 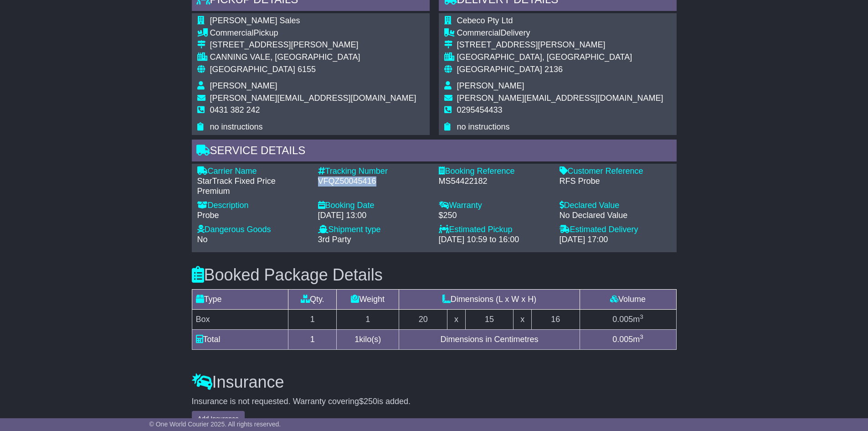 I want to click on span: 1, so click(x=357, y=339).